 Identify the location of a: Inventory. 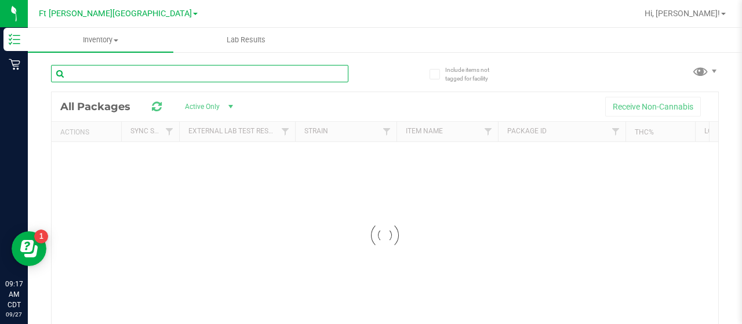
(100, 40).